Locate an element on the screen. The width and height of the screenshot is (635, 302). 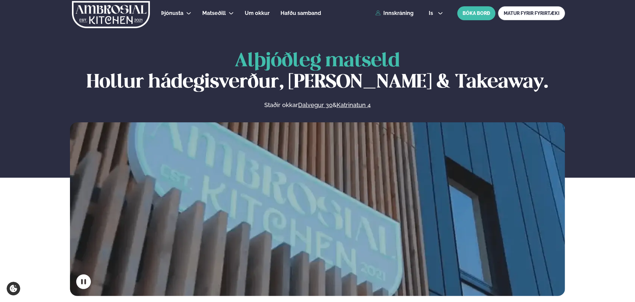
img: logo is located at coordinates (111, 15).